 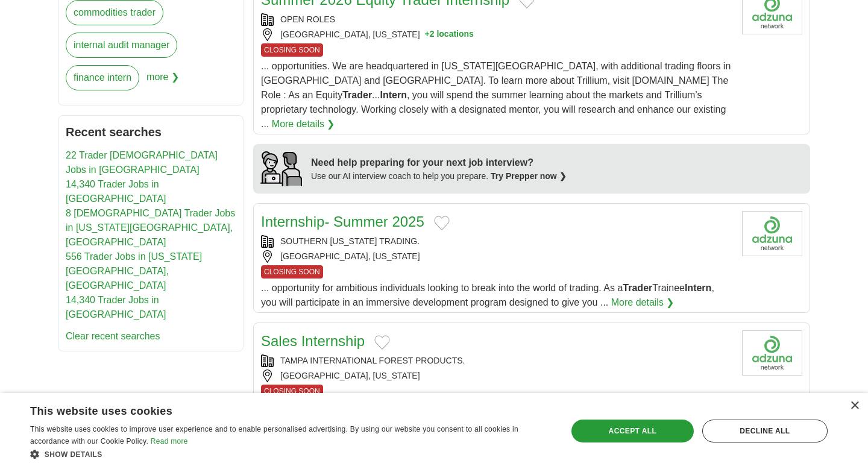 I want to click on div: Decline all, so click(x=765, y=431).